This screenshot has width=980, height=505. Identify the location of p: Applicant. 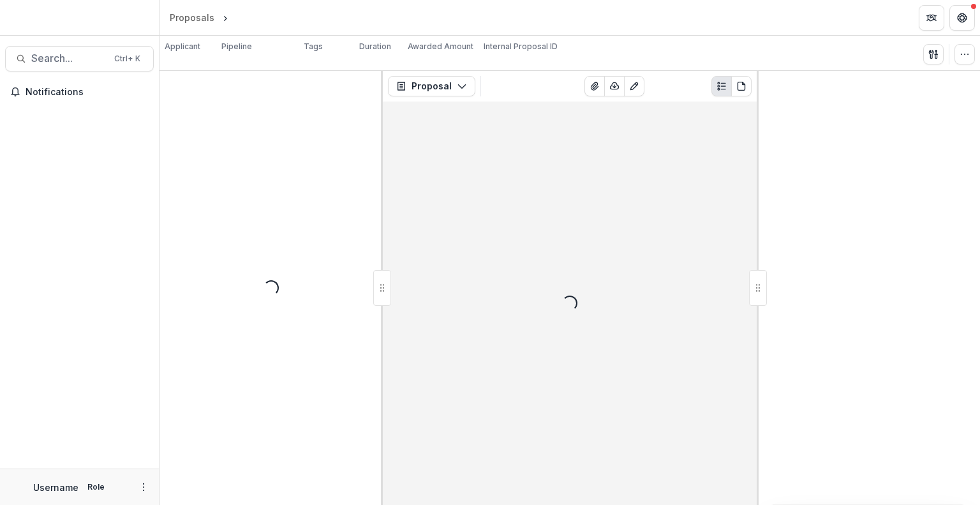
(183, 47).